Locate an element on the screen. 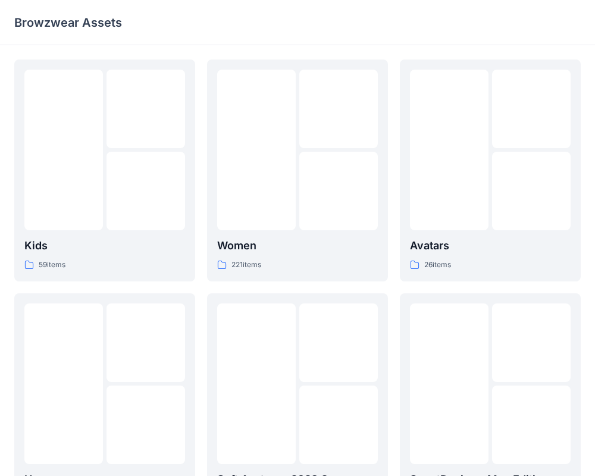 The height and width of the screenshot is (476, 595). p: Browzwear Assets is located at coordinates (68, 23).